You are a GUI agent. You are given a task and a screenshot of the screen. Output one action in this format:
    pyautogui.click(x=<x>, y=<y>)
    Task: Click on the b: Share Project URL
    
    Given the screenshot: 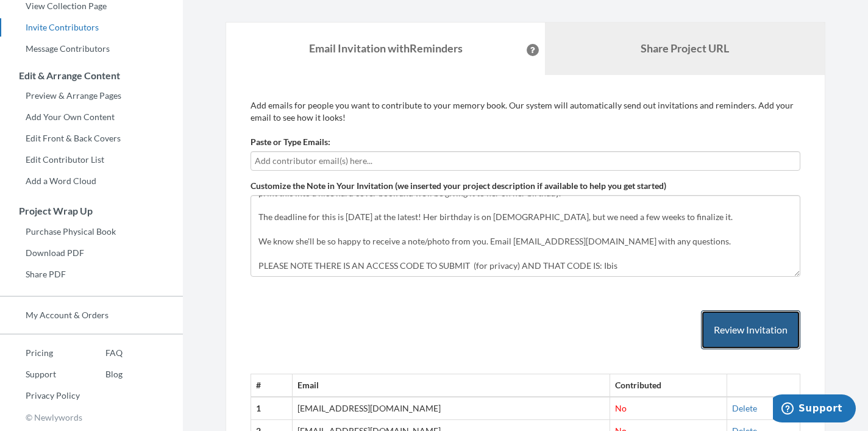 What is the action you would take?
    pyautogui.click(x=684, y=48)
    